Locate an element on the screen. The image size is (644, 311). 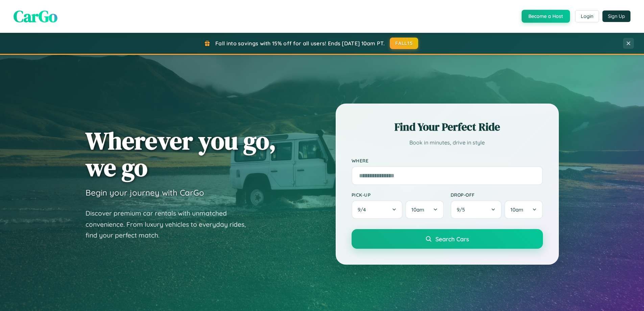
span: CarGo is located at coordinates (36, 16).